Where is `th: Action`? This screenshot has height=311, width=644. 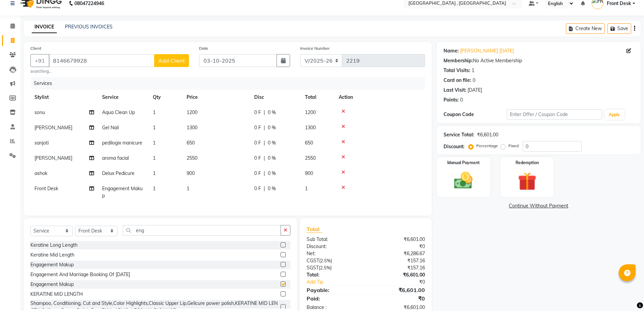 th: Action is located at coordinates (380, 97).